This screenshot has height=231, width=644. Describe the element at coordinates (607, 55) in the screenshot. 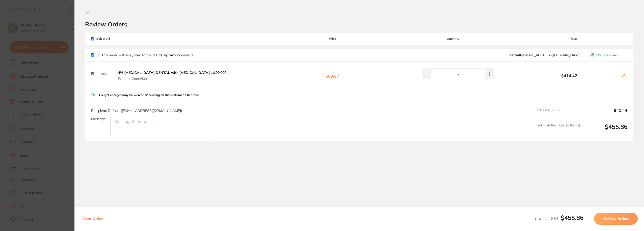

I see `span: Change Email` at that location.